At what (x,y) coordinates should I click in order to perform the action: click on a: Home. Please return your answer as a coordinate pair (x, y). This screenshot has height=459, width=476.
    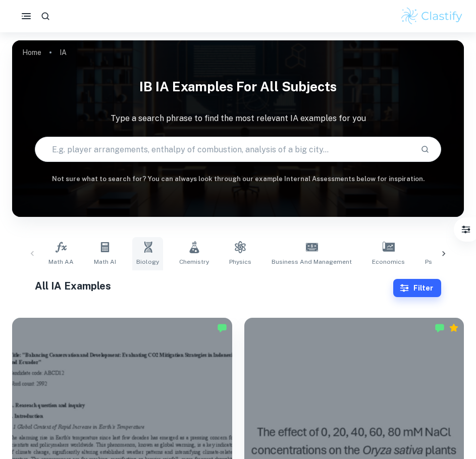
    Looking at the image, I should click on (32, 52).